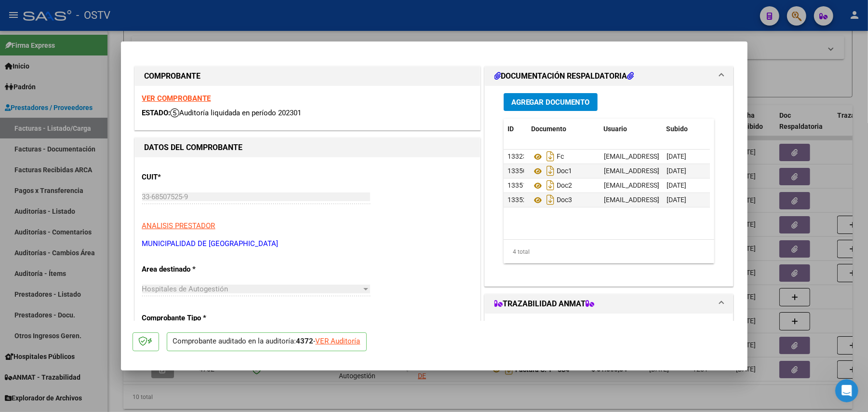 This screenshot has height=412, width=868. I want to click on strong: VER COMPROBANTE, so click(177, 98).